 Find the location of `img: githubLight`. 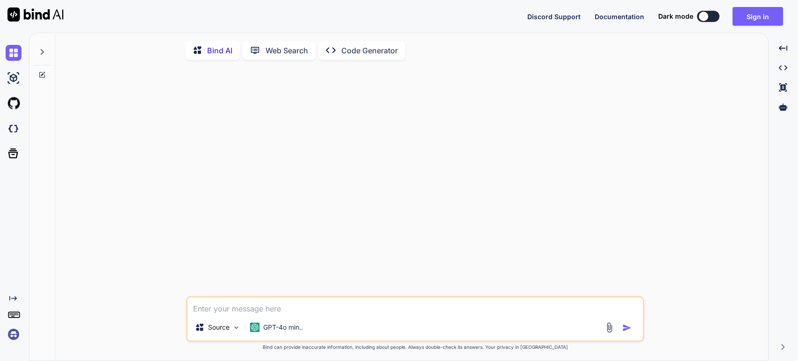

img: githubLight is located at coordinates (14, 103).